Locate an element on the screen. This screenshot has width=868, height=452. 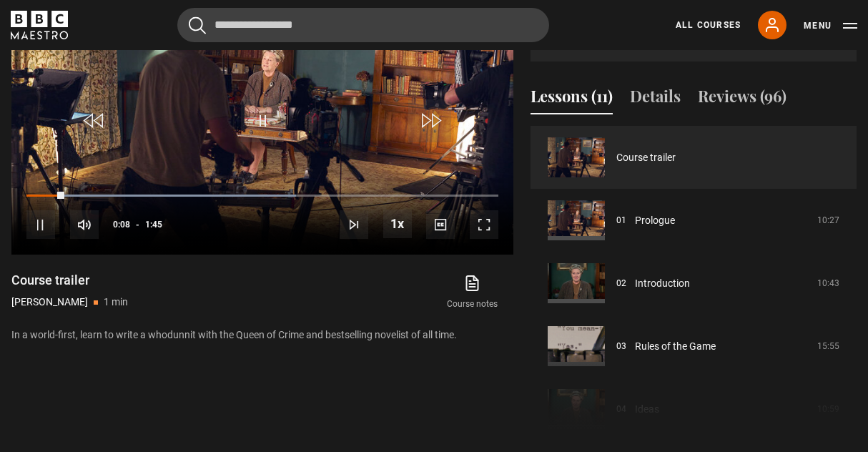
button: Reviews (96) is located at coordinates (743, 99).